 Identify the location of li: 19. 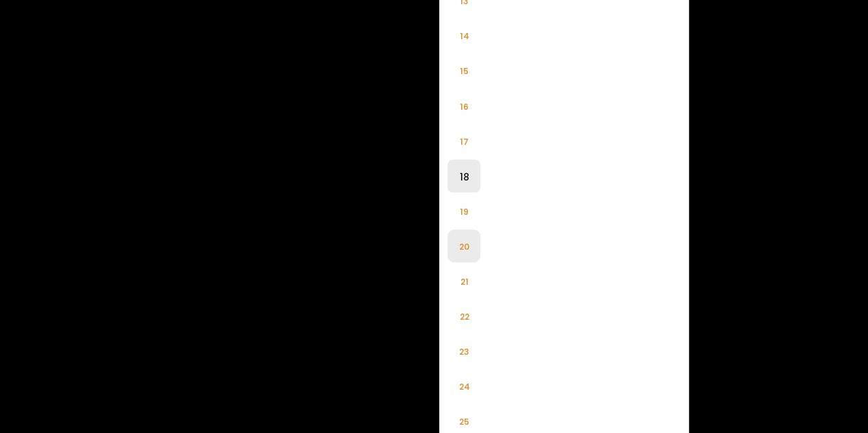
(464, 210).